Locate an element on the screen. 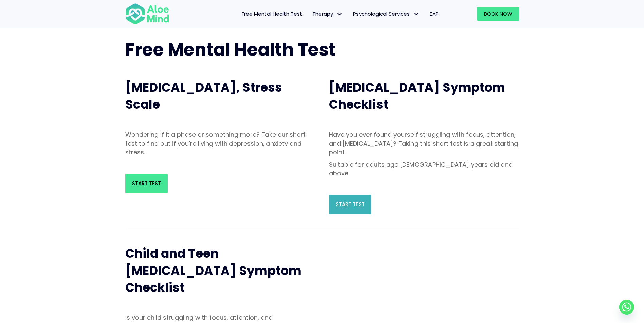  nav: Menu is located at coordinates (311, 14).